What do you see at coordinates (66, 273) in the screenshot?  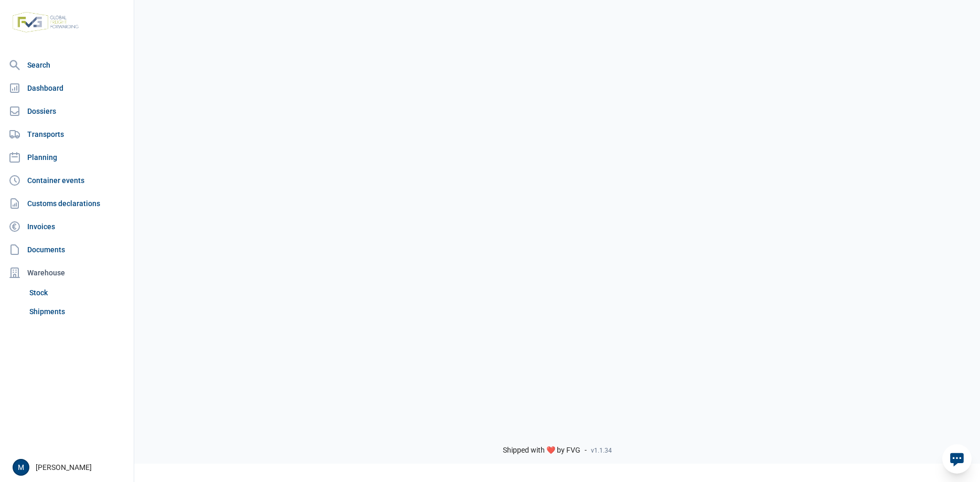 I see `div: Warehouse` at bounding box center [66, 273].